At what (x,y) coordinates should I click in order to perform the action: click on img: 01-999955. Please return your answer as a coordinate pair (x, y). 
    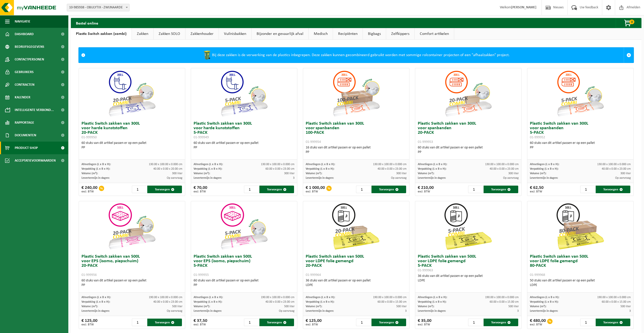
    Looking at the image, I should click on (244, 227).